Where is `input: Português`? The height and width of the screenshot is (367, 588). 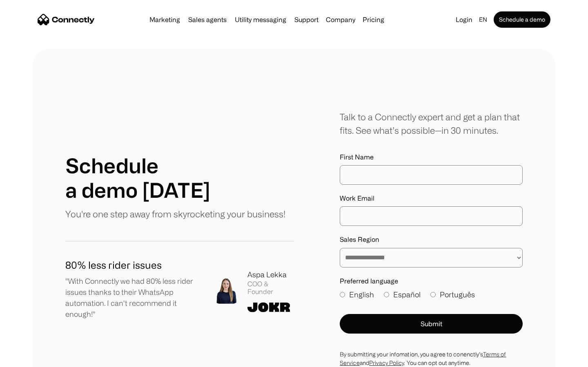 input: Português is located at coordinates (433, 294).